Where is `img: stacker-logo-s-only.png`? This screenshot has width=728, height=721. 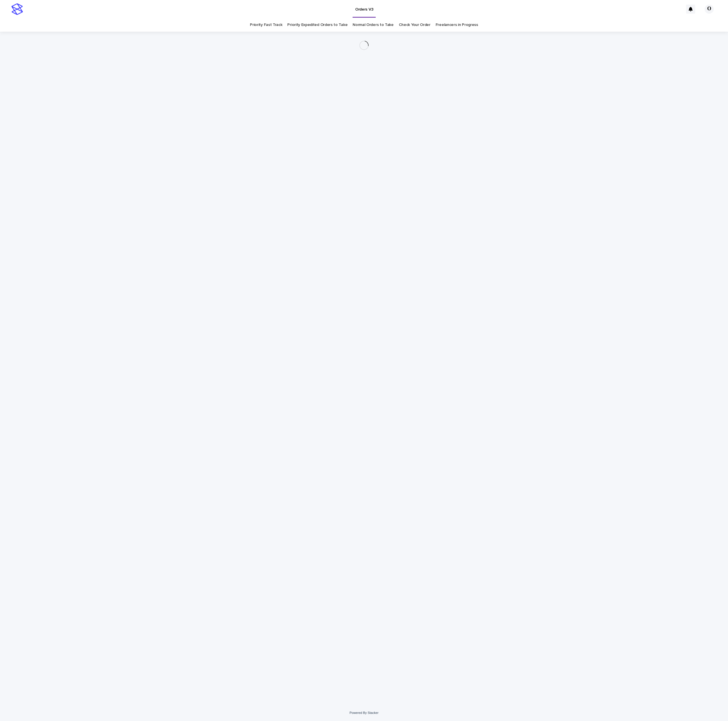
img: stacker-logo-s-only.png is located at coordinates (17, 9).